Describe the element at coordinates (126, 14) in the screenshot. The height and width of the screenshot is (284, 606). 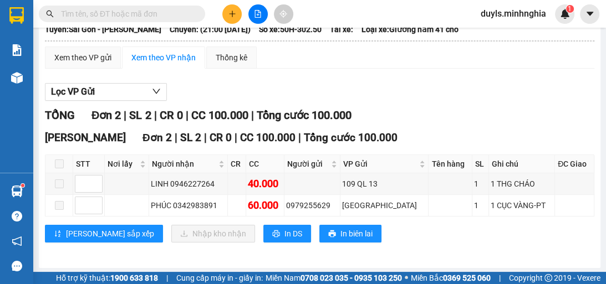
I see `input: Tìm tên, số ĐT hoặc mã đơn` at that location.